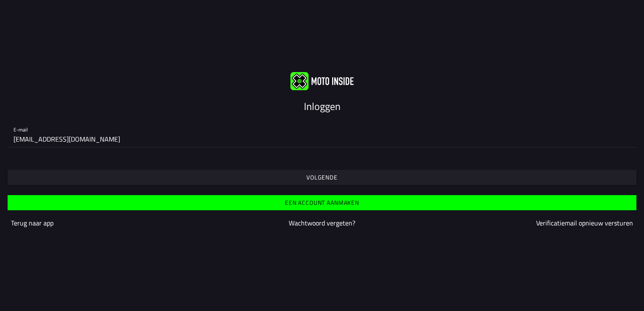 This screenshot has width=644, height=311. Describe the element at coordinates (322, 203) in the screenshot. I see `ion-button: Een account aanmaken` at that location.